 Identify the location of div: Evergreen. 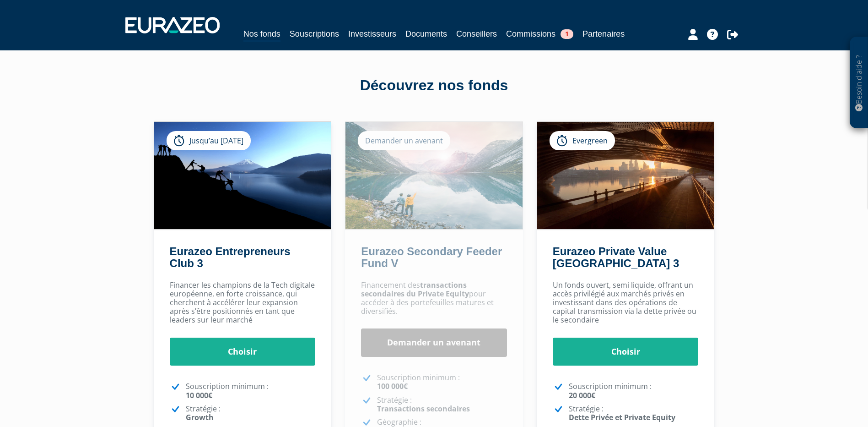
(582, 141).